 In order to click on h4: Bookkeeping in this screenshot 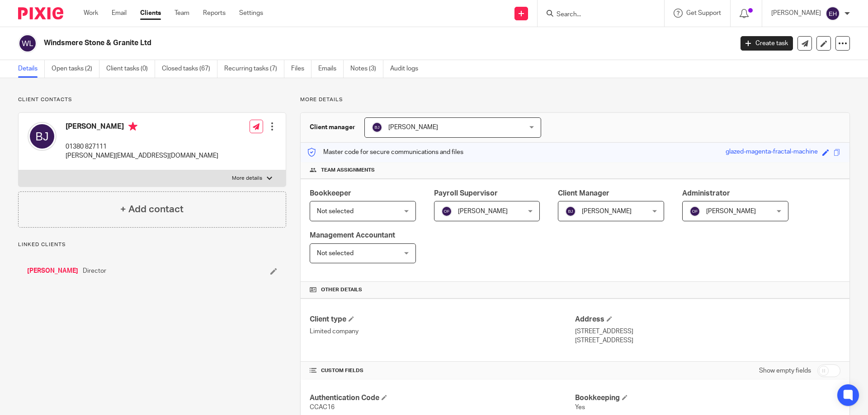, I will do `click(707, 398)`.